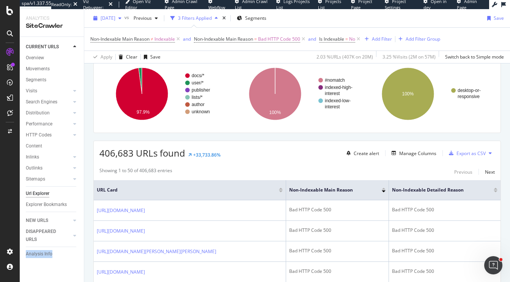 This screenshot has height=282, width=510. What do you see at coordinates (52, 254) in the screenshot?
I see `a: Analysis Info` at bounding box center [52, 254].